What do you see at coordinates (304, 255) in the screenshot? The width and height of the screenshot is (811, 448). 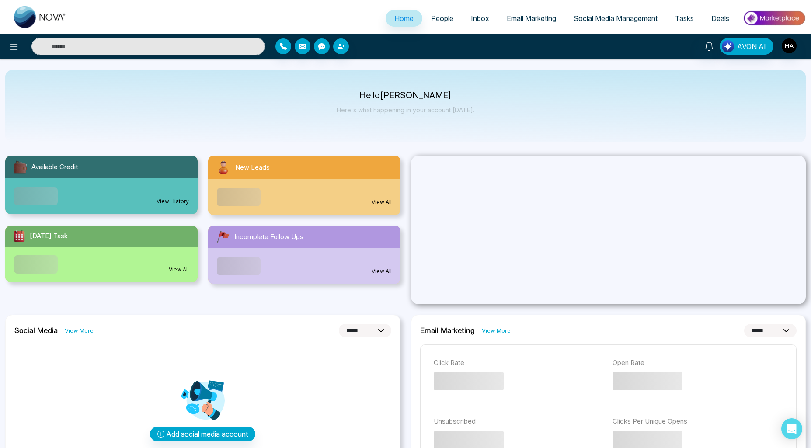 I see `a: Incomplete Follow UpsView All` at bounding box center [304, 255].